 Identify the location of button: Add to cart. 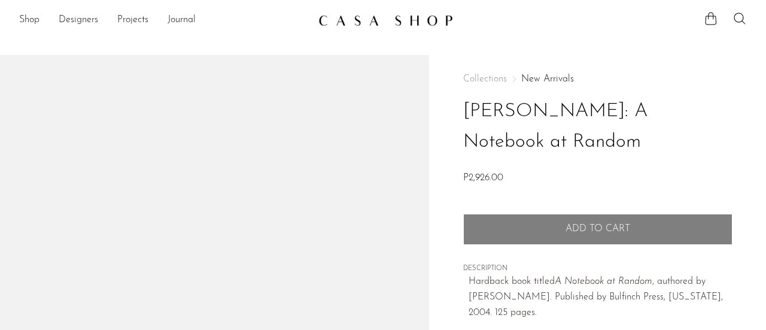
(598, 229).